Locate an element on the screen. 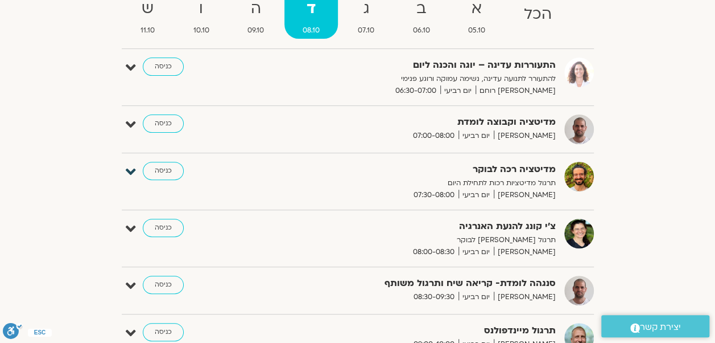 This screenshot has height=343, width=715. span: 06.10 is located at coordinates (422, 30).